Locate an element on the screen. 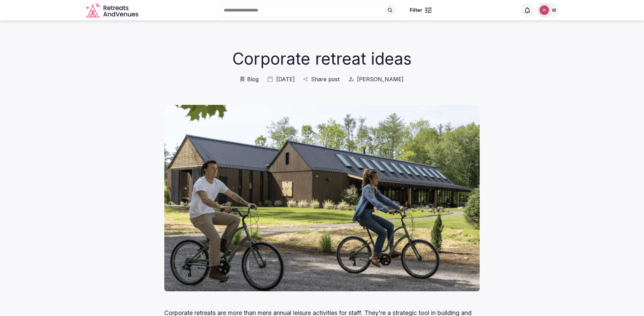  svg: Retreats and Venues company logo is located at coordinates (113, 10).